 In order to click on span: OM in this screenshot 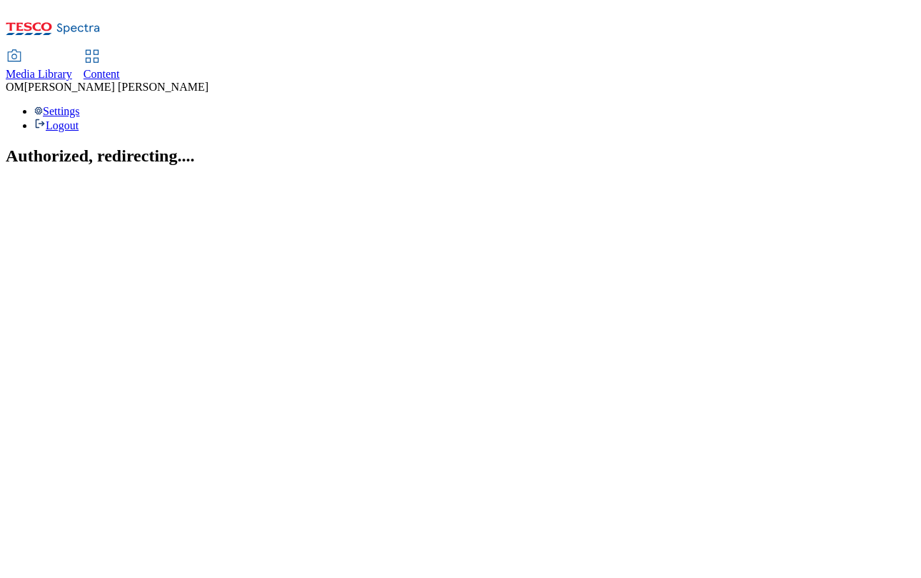, I will do `click(15, 86)`.